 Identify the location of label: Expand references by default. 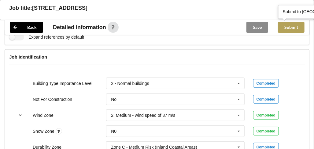
(46, 37).